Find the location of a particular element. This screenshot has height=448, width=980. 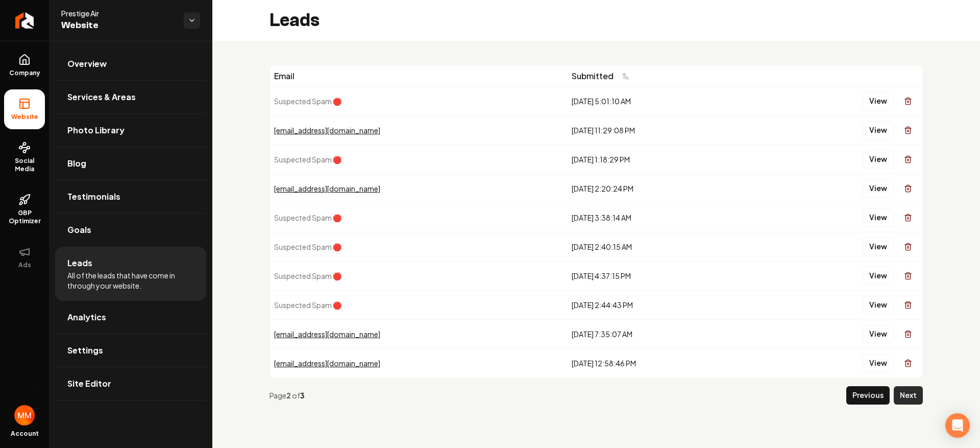

div: Open Intercom Messenger is located at coordinates (958, 425).